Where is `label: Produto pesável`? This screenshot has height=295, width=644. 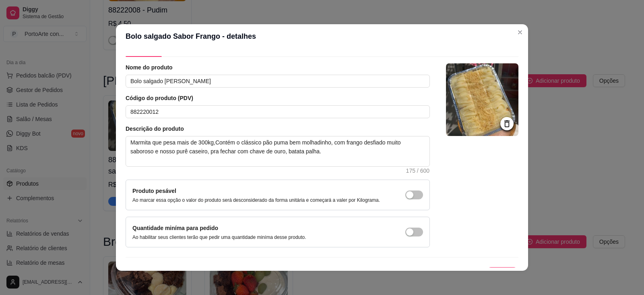 label: Produto pesável is located at coordinates (154, 190).